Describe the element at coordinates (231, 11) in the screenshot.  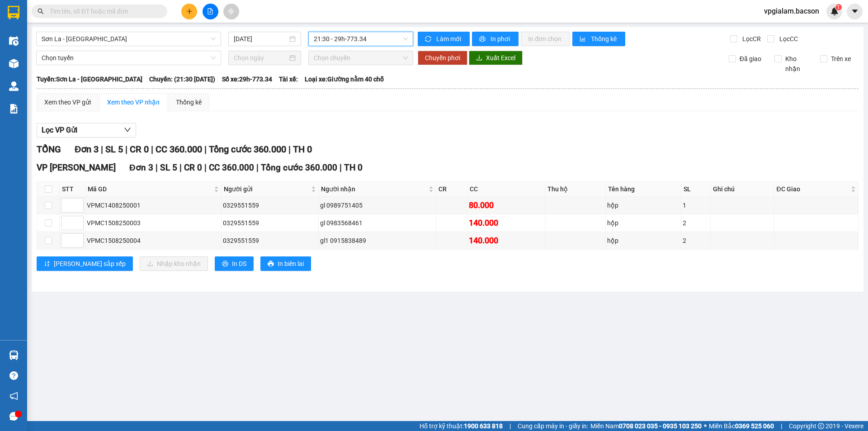
I see `span: aim` at that location.